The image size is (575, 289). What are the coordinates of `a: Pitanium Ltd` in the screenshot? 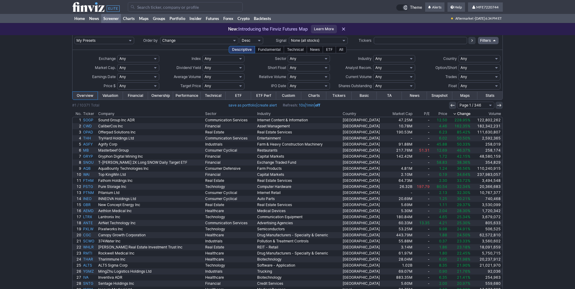 It's located at (151, 192).